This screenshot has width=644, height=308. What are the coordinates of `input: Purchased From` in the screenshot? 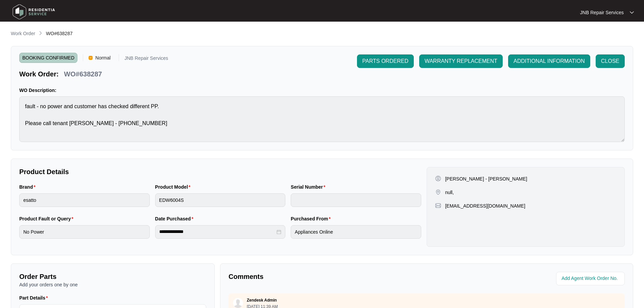 It's located at (356, 232).